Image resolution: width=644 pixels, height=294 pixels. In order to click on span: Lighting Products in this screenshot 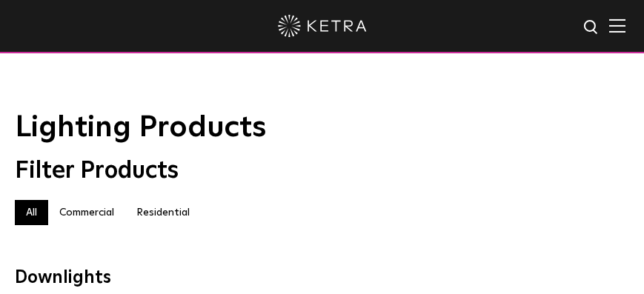, I will do `click(140, 128)`.